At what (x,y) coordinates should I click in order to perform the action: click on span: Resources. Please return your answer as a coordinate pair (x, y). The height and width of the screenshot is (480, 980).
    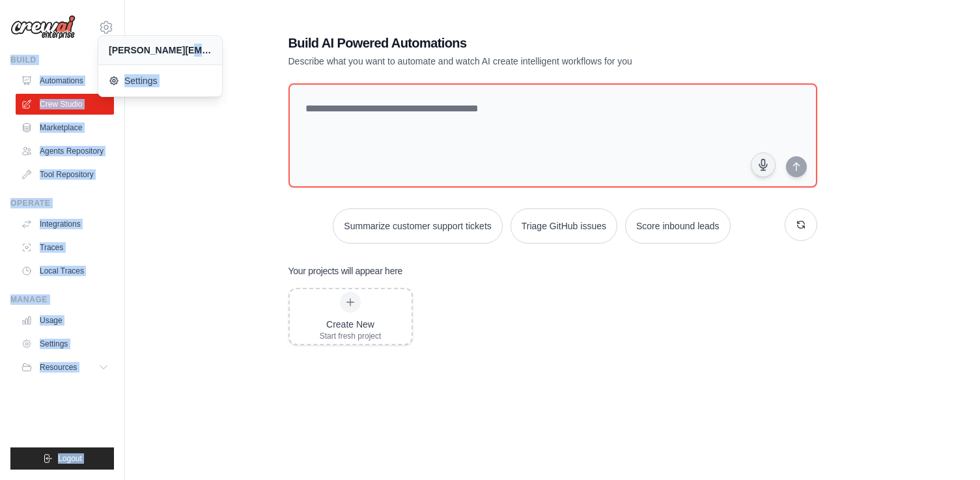
    Looking at the image, I should click on (58, 367).